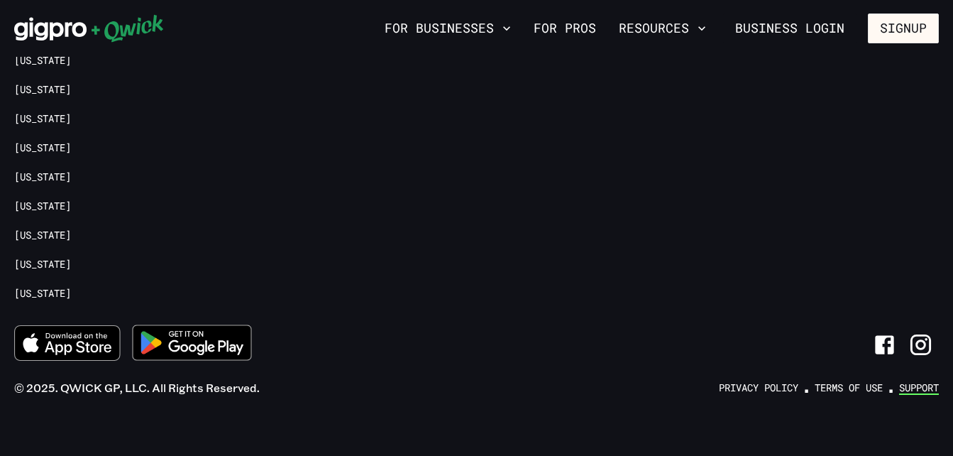 Image resolution: width=953 pixels, height=456 pixels. Describe the element at coordinates (919, 387) in the screenshot. I see `a: Support` at that location.